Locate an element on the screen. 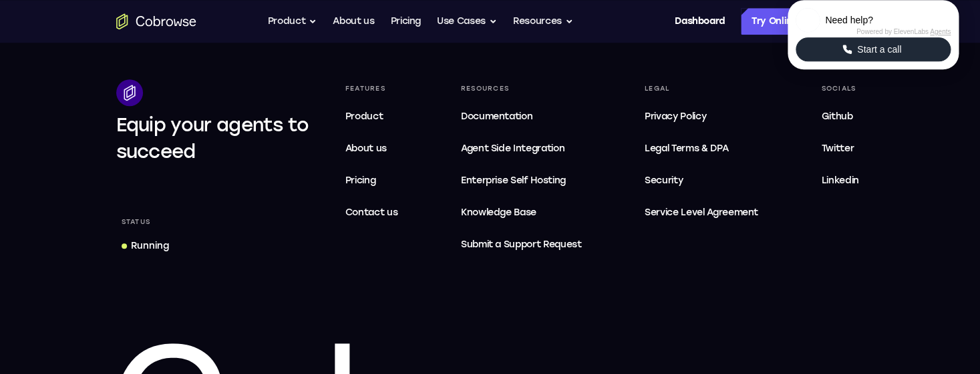 The width and height of the screenshot is (980, 374). span: Enterprise Self Hosting is located at coordinates (521, 181).